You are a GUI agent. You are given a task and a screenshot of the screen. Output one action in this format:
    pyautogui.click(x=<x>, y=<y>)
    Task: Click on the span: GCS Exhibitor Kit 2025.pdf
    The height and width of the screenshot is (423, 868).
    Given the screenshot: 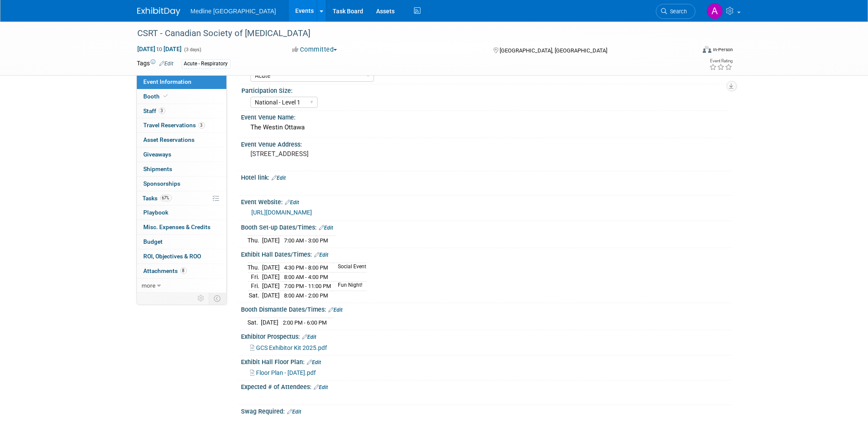 What is the action you would take?
    pyautogui.click(x=292, y=348)
    